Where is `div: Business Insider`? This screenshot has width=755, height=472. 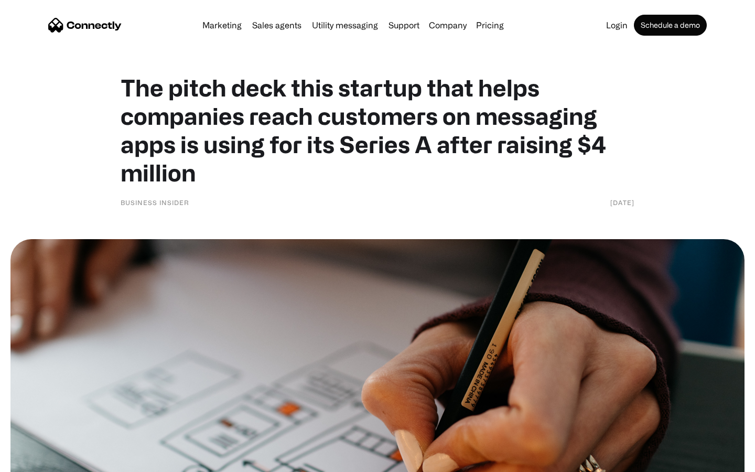
div: Business Insider is located at coordinates (155, 202).